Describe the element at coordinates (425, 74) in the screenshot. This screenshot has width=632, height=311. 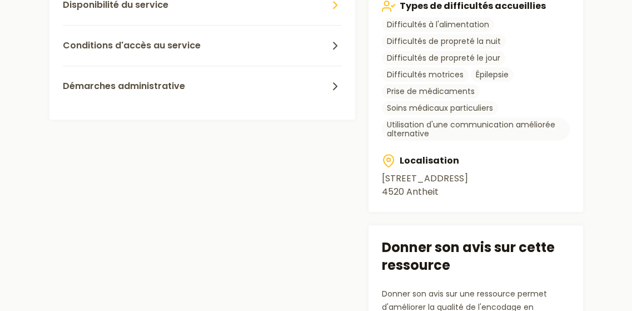
I see `a: Difficultés motrices` at that location.